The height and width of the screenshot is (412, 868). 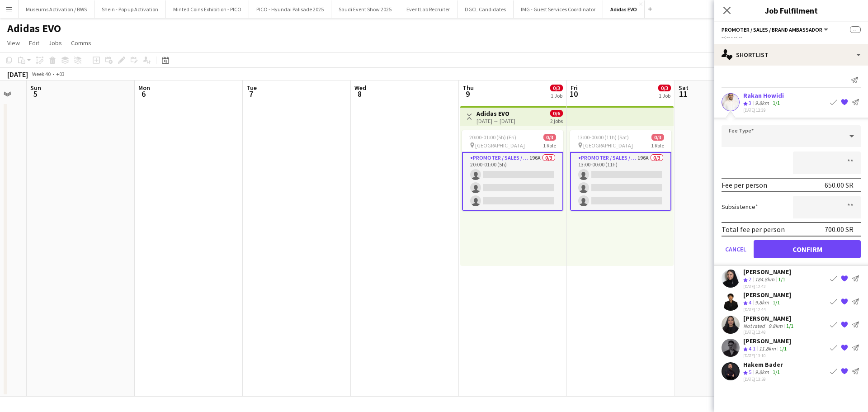 What do you see at coordinates (365, 9) in the screenshot?
I see `button: Saudi Event Show 2025` at bounding box center [365, 9].